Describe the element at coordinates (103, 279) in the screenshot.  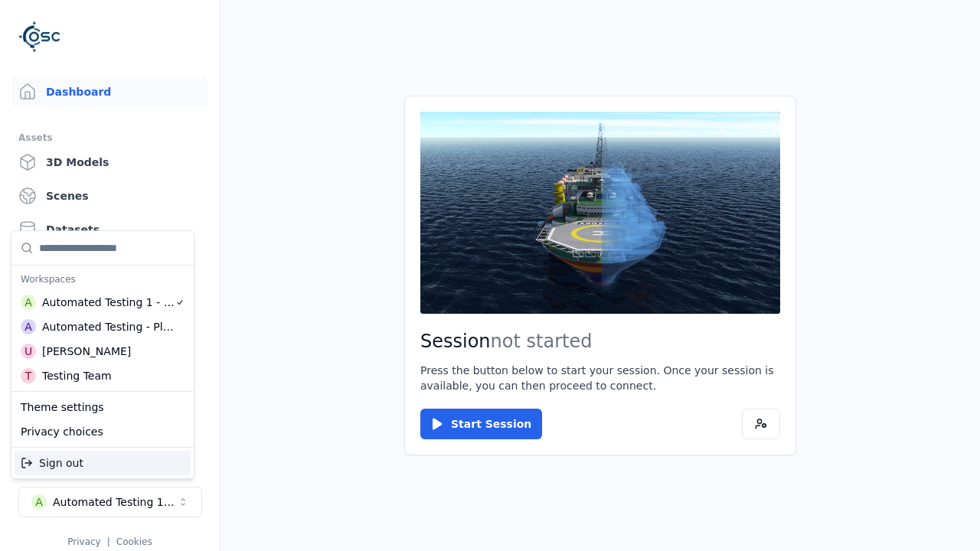
I see `div: Workspaces` at that location.